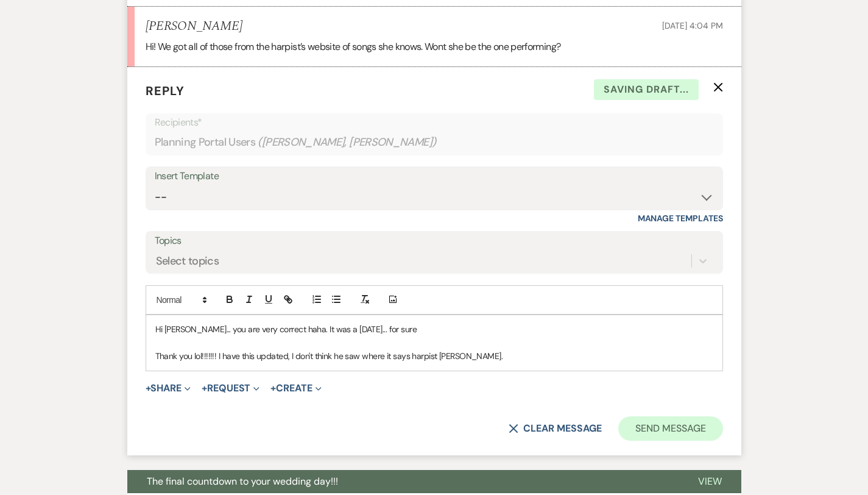 This screenshot has width=868, height=495. I want to click on button: Send Message, so click(670, 428).